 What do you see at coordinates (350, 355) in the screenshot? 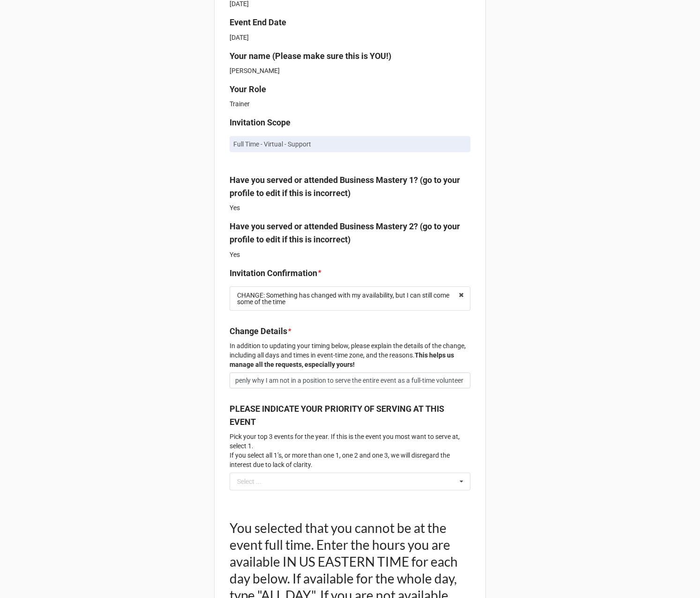
I see `p: In addition to updating your timing below, please explain the details of the change, including al...` at bounding box center [350, 355].